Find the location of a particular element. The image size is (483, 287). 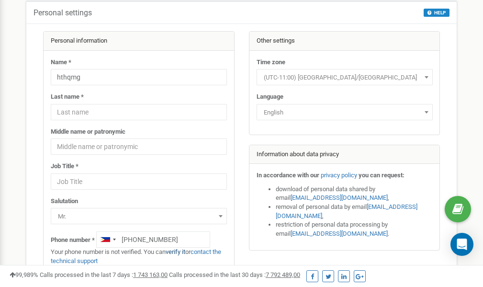

p: Your phone number is not verified. You can or is located at coordinates (139, 256).